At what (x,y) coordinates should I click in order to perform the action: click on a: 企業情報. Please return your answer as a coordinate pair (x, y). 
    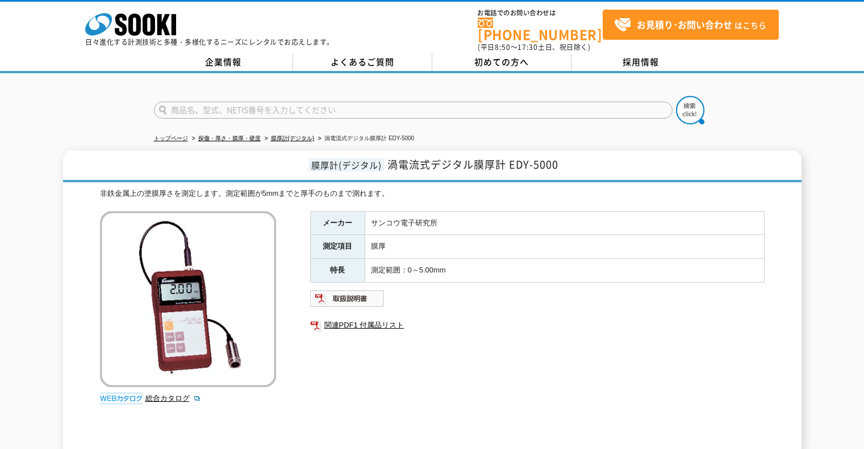
    Looking at the image, I should click on (223, 62).